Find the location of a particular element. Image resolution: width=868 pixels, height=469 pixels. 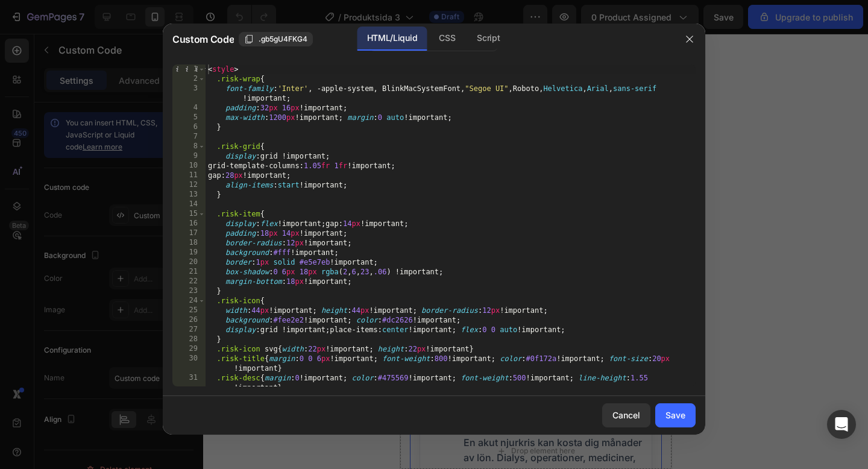

div: Save is located at coordinates (676, 415).